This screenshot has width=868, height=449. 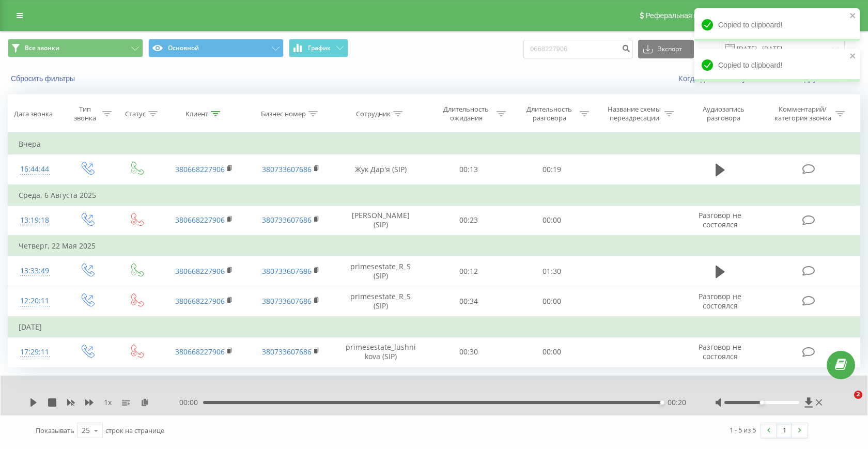 I want to click on a: Когда данные могут отличаться от других систем, so click(x=769, y=78).